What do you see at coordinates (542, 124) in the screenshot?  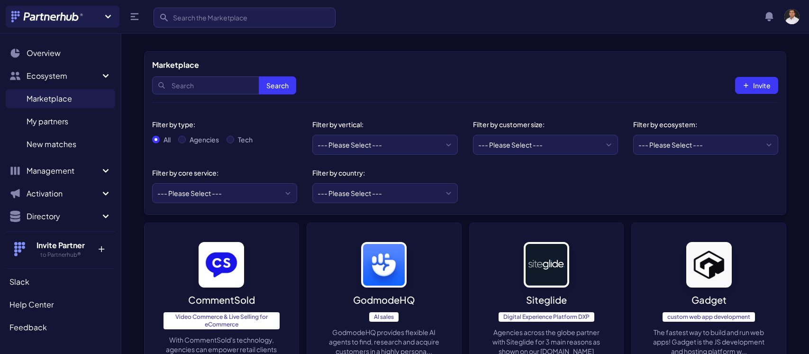 I see `div: Filter by customer size:` at bounding box center [542, 124].